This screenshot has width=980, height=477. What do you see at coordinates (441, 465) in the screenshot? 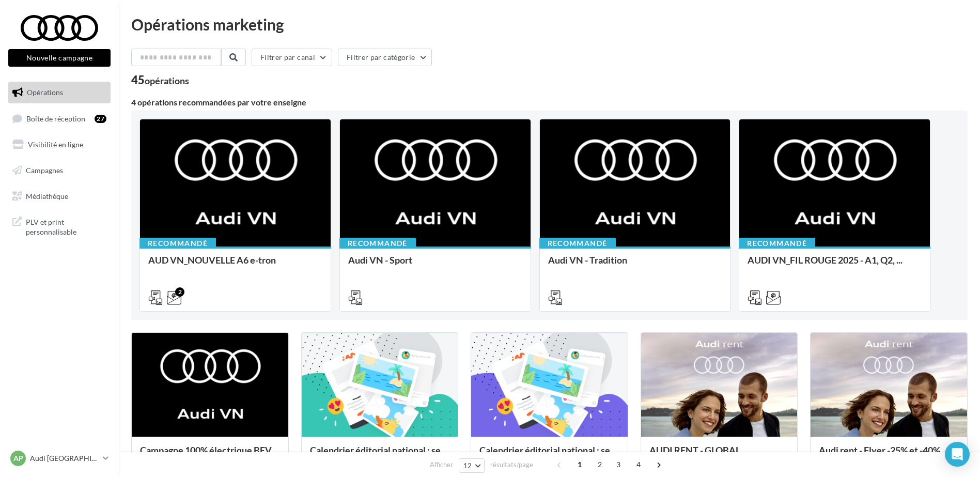
I see `span: Afficher` at bounding box center [441, 465].